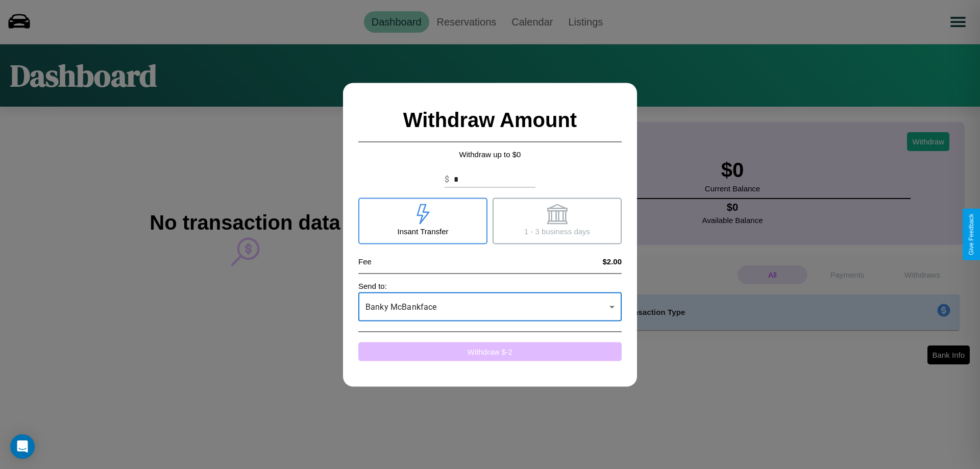 This screenshot has height=469, width=980. I want to click on div: Banky McBankface, so click(490, 307).